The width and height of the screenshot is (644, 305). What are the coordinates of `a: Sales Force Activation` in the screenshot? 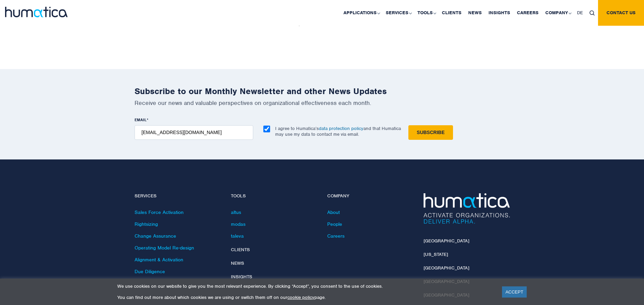 It's located at (159, 212).